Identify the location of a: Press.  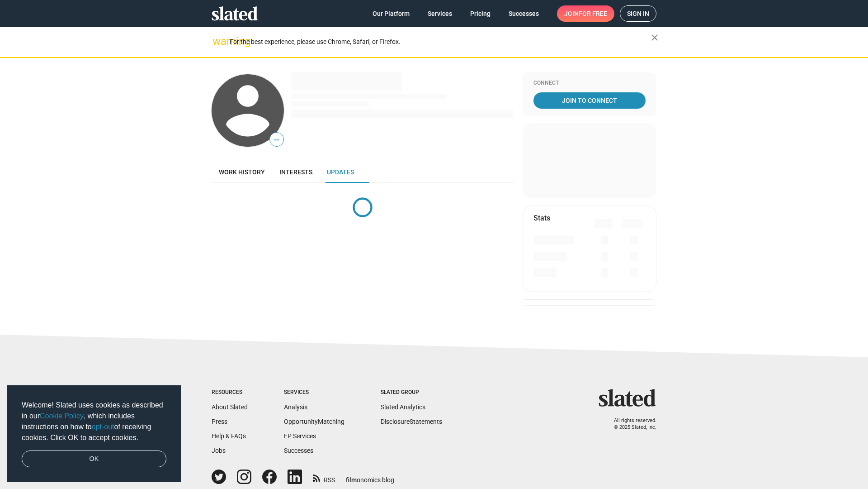
(220, 421).